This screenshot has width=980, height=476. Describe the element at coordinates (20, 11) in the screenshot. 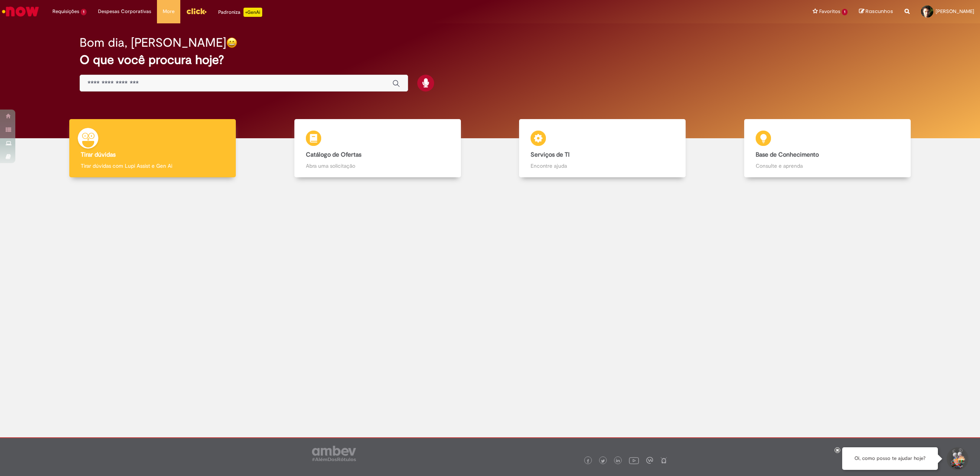

I see `img: ServiceNow` at that location.